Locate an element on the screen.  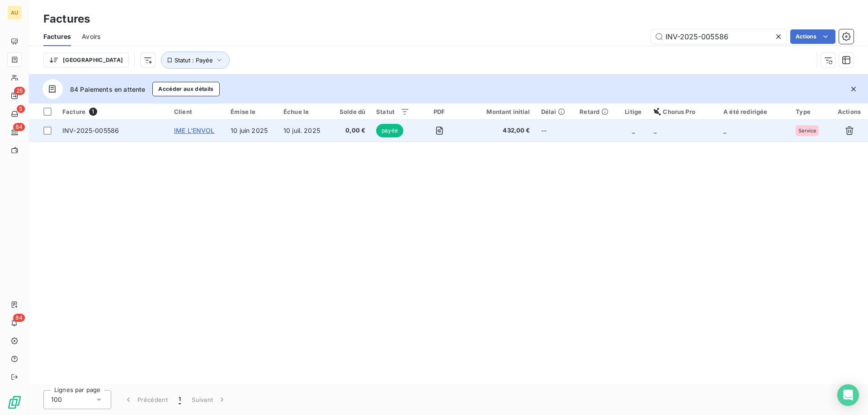
div: Montant initial is located at coordinates (500, 112).